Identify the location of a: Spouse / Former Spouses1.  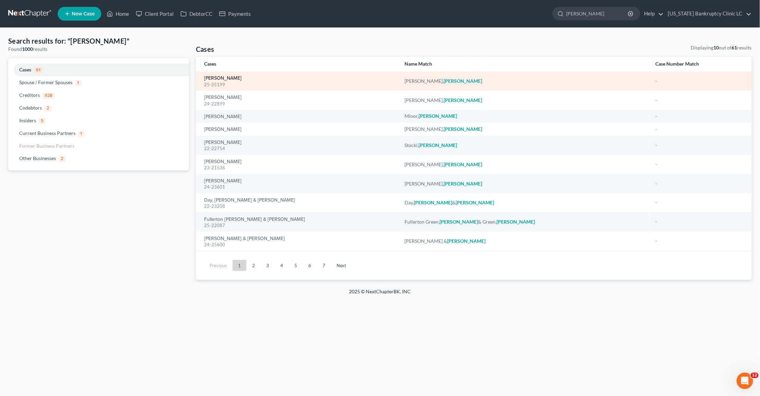
(99, 82).